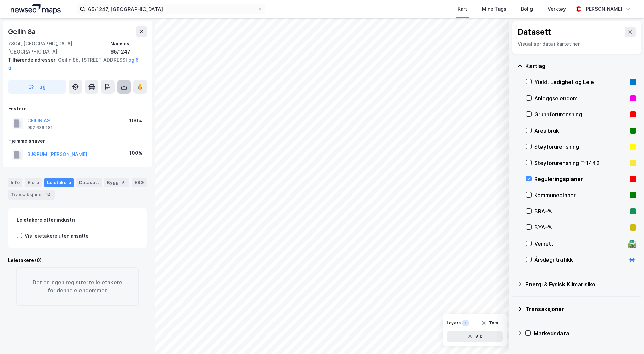 Image resolution: width=644 pixels, height=354 pixels. I want to click on input: Søk på adresse, matrikkel, gårdeiere, leietakere eller personer, so click(171, 9).